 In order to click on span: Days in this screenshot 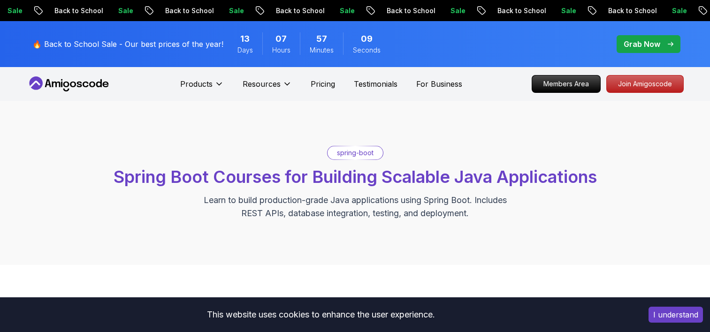, I will do `click(245, 50)`.